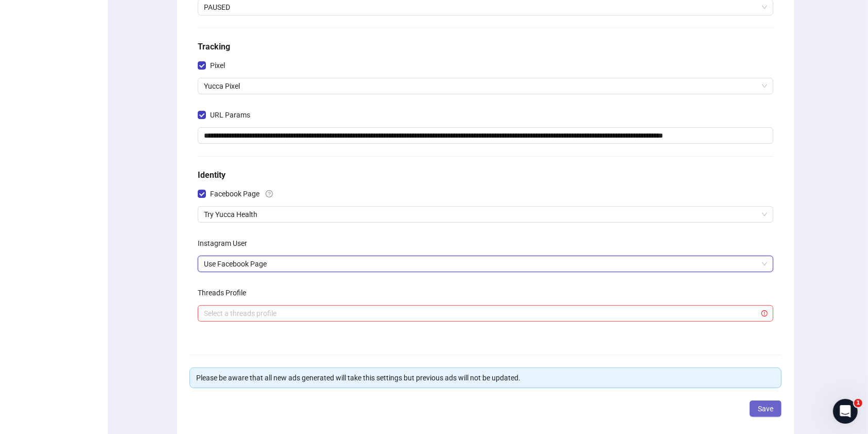  Describe the element at coordinates (485, 214) in the screenshot. I see `span: Try Yucca Health` at that location.